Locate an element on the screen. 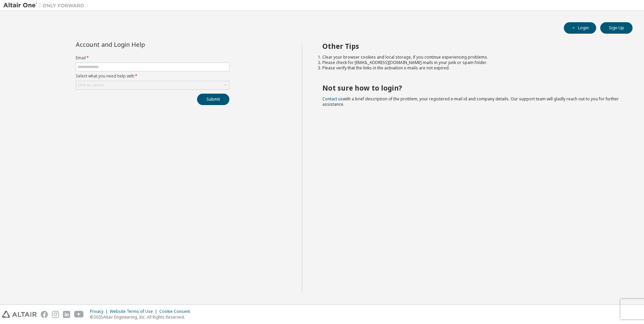 Image resolution: width=644 pixels, height=324 pixels. img: facebook.svg is located at coordinates (44, 314).